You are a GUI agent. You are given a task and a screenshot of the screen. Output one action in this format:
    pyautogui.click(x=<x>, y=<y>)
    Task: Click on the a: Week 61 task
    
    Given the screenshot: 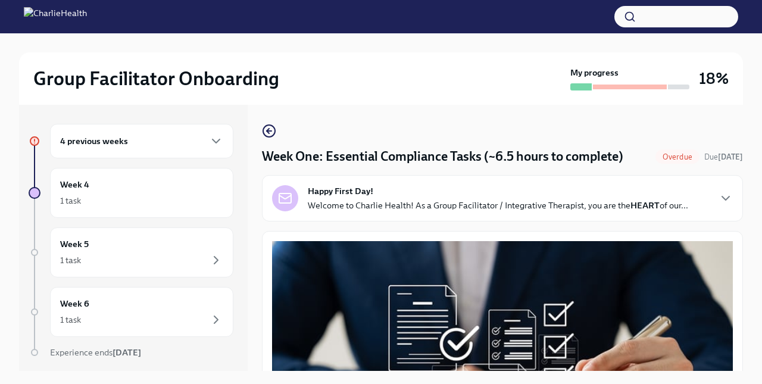 What is the action you would take?
    pyautogui.click(x=131, y=312)
    